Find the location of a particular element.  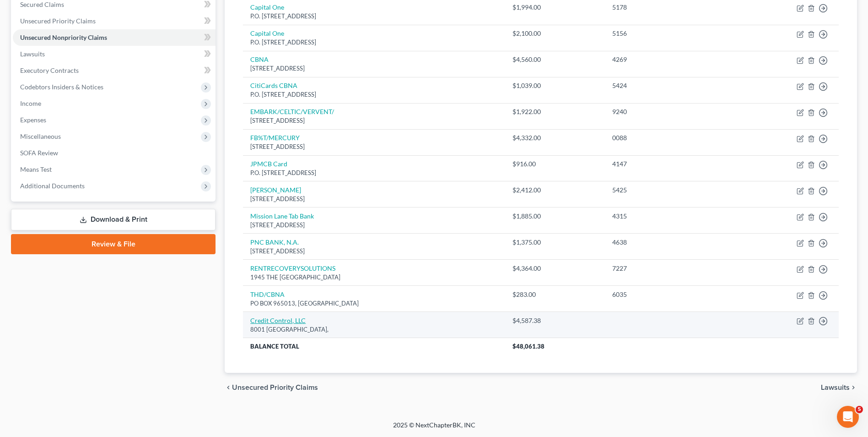

span: Codebtors Insiders & Notices is located at coordinates (62, 87).